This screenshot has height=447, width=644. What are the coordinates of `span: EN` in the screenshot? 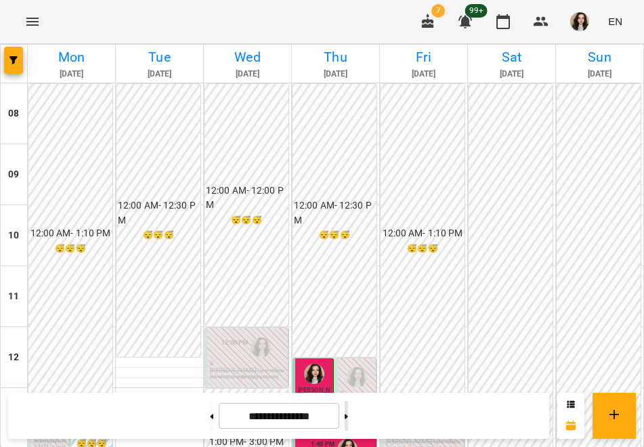 It's located at (615, 21).